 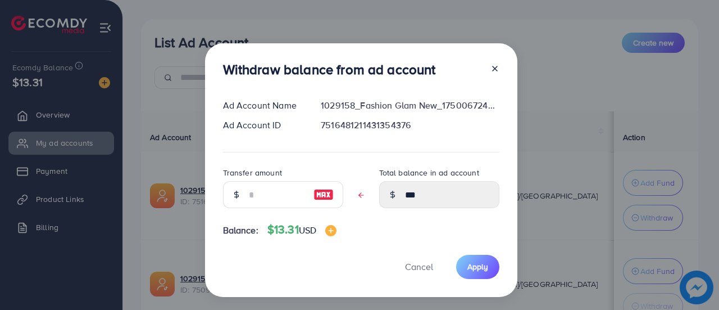 I want to click on label: Total balance in ad account, so click(x=429, y=172).